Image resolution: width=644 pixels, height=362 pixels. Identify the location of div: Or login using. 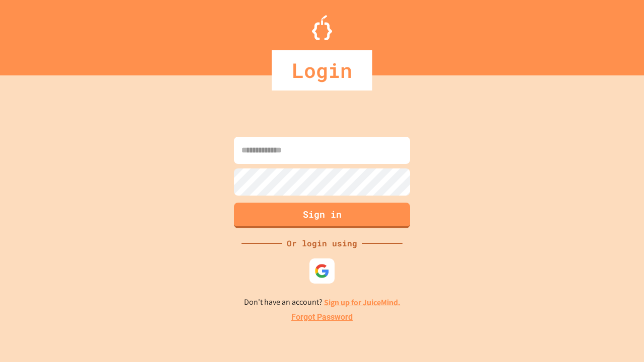
(322, 243).